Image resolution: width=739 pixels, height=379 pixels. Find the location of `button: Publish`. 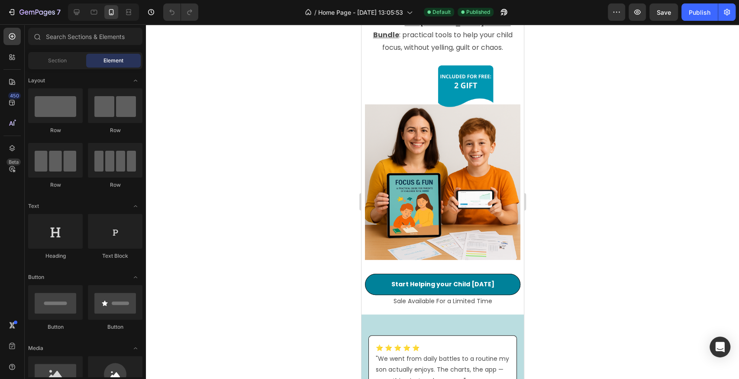

button: Publish is located at coordinates (700, 12).